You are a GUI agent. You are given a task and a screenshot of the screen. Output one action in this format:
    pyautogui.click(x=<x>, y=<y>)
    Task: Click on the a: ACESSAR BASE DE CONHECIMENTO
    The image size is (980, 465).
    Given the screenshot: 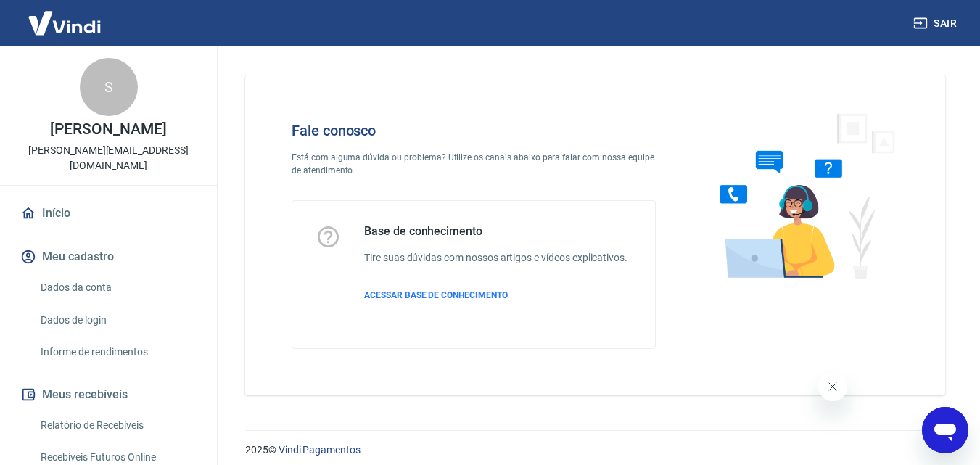 What is the action you would take?
    pyautogui.click(x=495, y=295)
    